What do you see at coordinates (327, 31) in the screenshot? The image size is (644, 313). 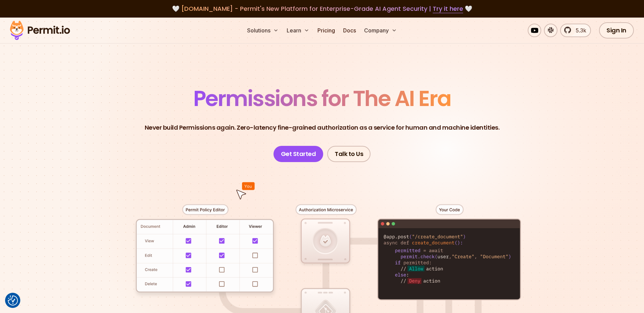 I see `a: Pricing` at bounding box center [327, 31].